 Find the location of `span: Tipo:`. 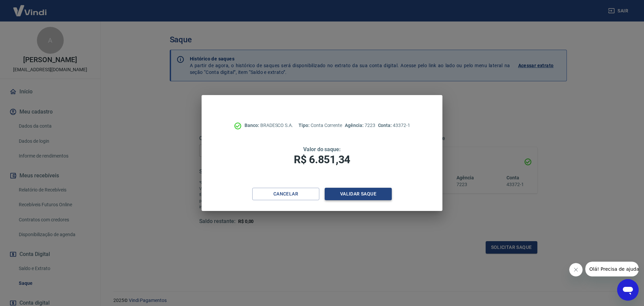

span: Tipo: is located at coordinates (304, 125).